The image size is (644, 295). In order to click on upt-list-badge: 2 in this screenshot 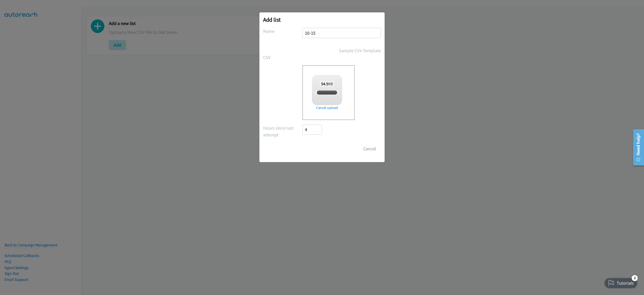, I will do `click(33, 5)`.